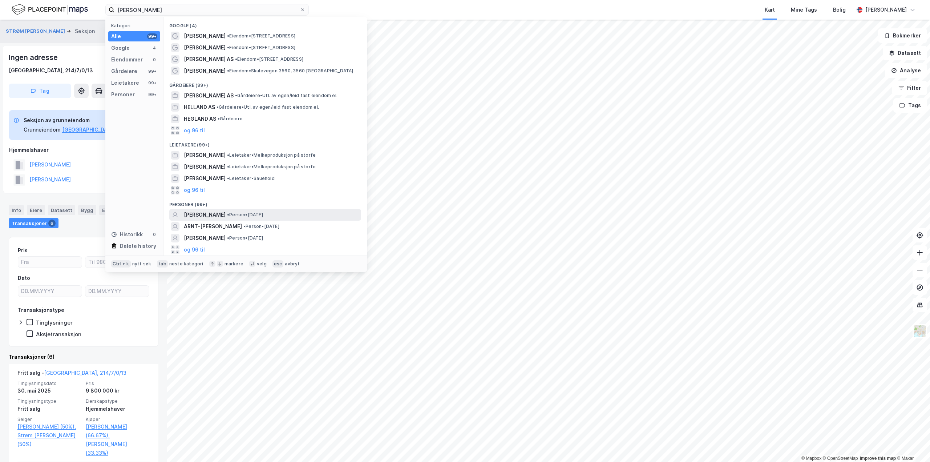 The height and width of the screenshot is (462, 930). Describe the element at coordinates (138, 246) in the screenshot. I see `div: Delete history` at that location.